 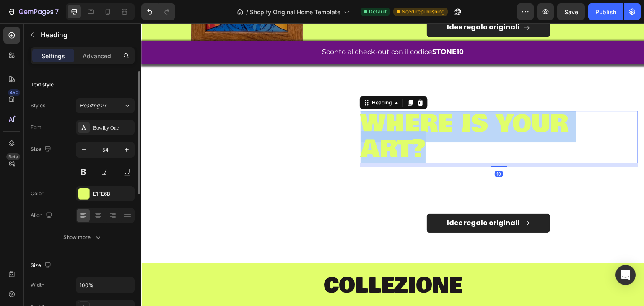 I want to click on span: Heading 2*, so click(x=93, y=106).